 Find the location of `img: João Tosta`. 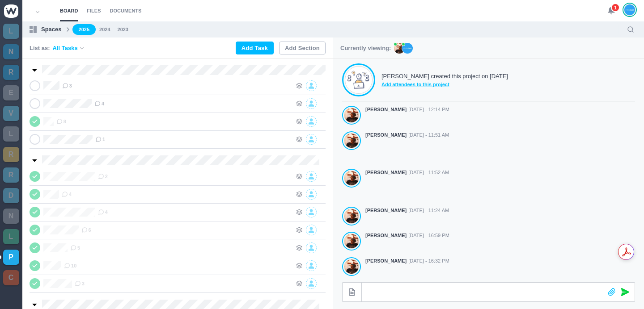

img: João Tosta is located at coordinates (629, 10).